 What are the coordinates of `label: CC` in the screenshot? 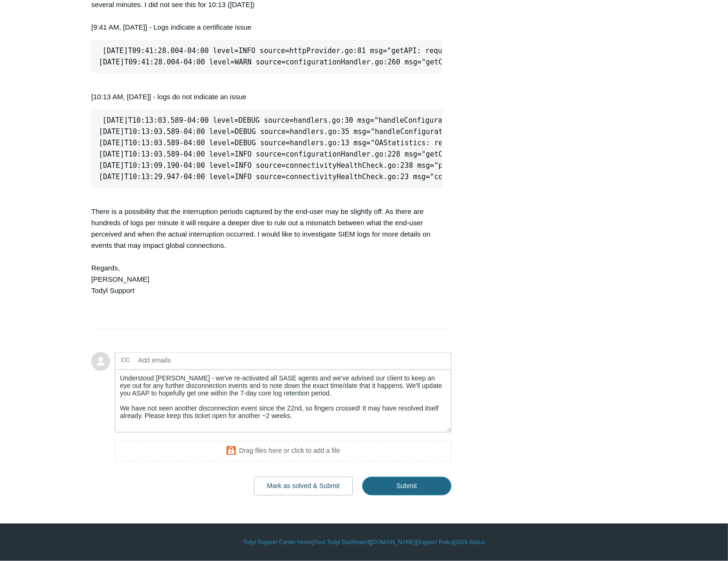 It's located at (126, 361).